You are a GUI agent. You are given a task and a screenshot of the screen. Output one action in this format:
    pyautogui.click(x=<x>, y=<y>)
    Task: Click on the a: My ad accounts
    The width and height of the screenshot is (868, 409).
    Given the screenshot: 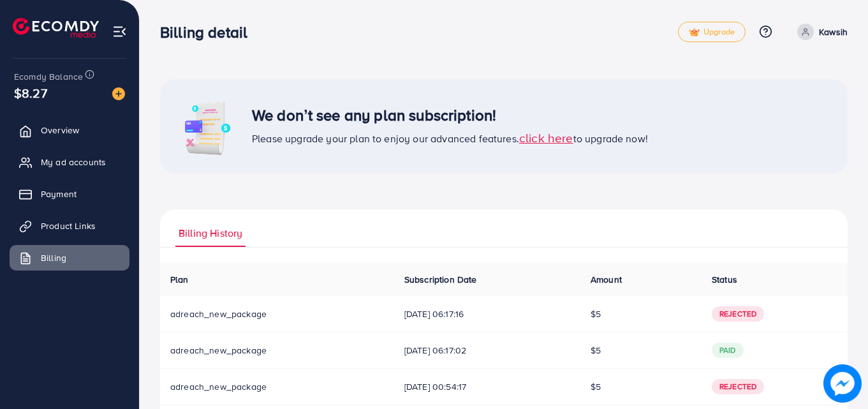 What is the action you would take?
    pyautogui.click(x=70, y=162)
    